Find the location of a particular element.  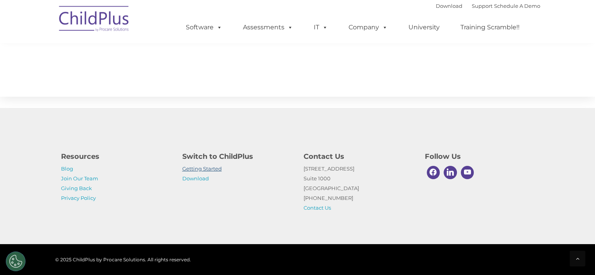

a: Assessments is located at coordinates (268, 27).